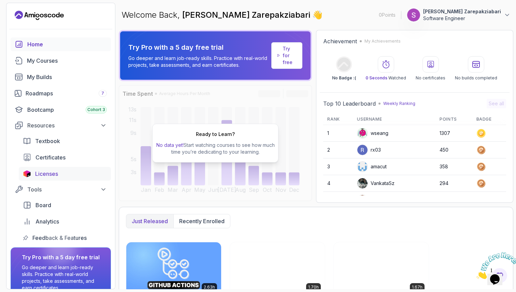 The image size is (516, 292). What do you see at coordinates (61, 110) in the screenshot?
I see `a: bootcamp` at bounding box center [61, 110].